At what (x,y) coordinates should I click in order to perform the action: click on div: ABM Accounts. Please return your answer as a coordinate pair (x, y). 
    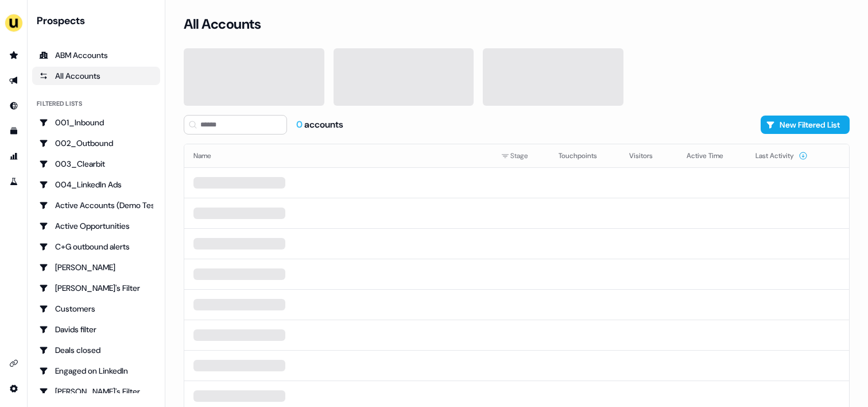
    Looking at the image, I should click on (96, 55).